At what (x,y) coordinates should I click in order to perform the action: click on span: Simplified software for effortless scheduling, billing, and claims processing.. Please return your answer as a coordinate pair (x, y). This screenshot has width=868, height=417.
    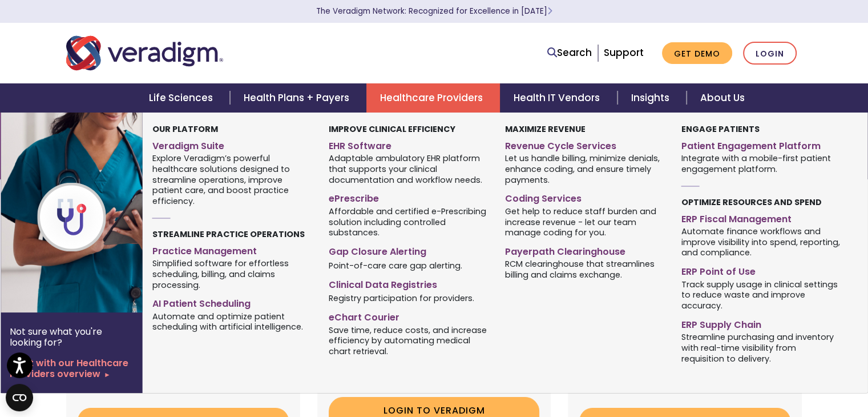
    Looking at the image, I should click on (232, 274).